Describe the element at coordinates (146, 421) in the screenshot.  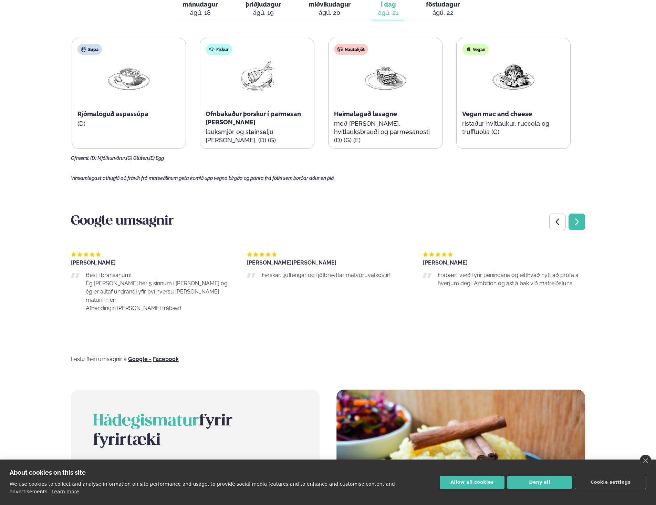
I see `span: Hádegismatur` at that location.